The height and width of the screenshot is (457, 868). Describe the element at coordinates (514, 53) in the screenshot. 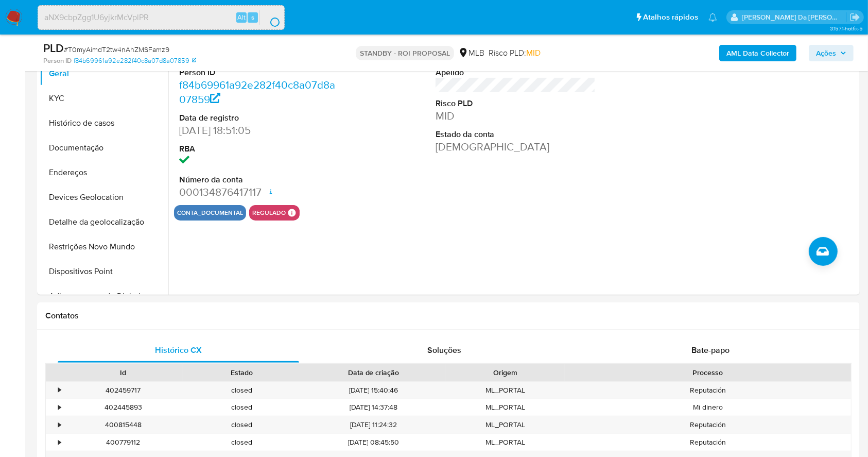

I see `span: Risco PLD:` at that location.